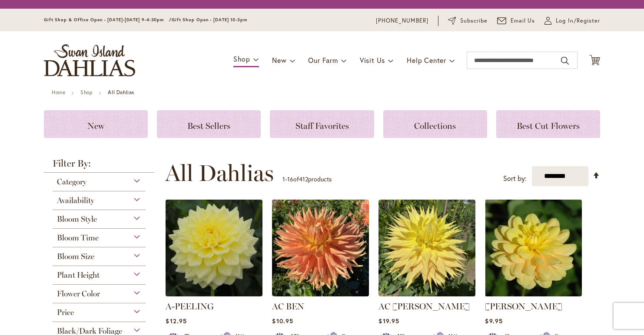 The height and width of the screenshot is (335, 644). I want to click on img: AC Jeri, so click(427, 248).